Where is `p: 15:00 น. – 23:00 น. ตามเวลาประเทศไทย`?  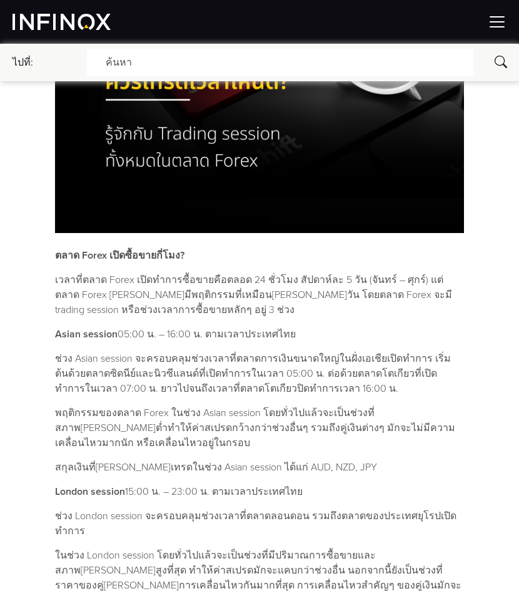
p: 15:00 น. – 23:00 น. ตามเวลาประเทศไทย is located at coordinates (259, 492).